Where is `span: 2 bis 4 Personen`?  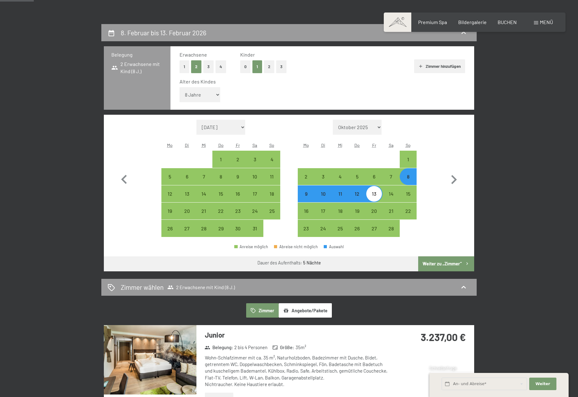 span: 2 bis 4 Personen is located at coordinates (251, 347).